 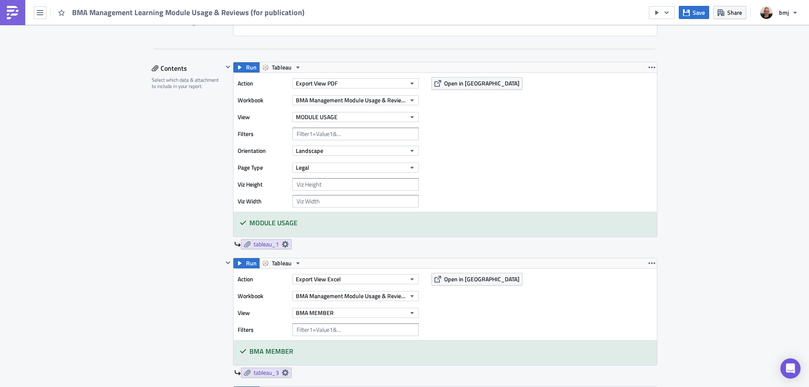 I want to click on button: bmj, so click(x=779, y=13).